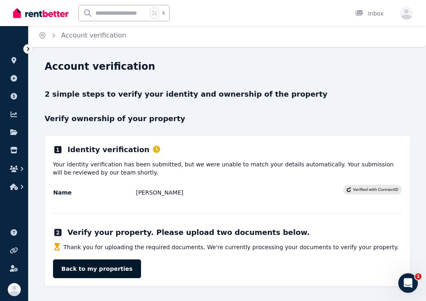 This screenshot has width=426, height=301. What do you see at coordinates (231, 247) in the screenshot?
I see `span: Thank you for uploading the required documents. We're currently processing your documents to veri...` at bounding box center [231, 247].